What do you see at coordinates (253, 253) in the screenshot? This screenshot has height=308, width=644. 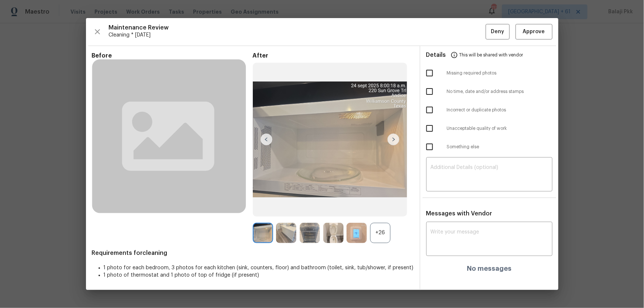 I see `span: Requirements for cleaning` at bounding box center [253, 253].